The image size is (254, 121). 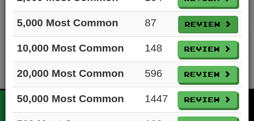 What do you see at coordinates (77, 49) in the screenshot?
I see `td: 10,000 Most Common` at bounding box center [77, 49].